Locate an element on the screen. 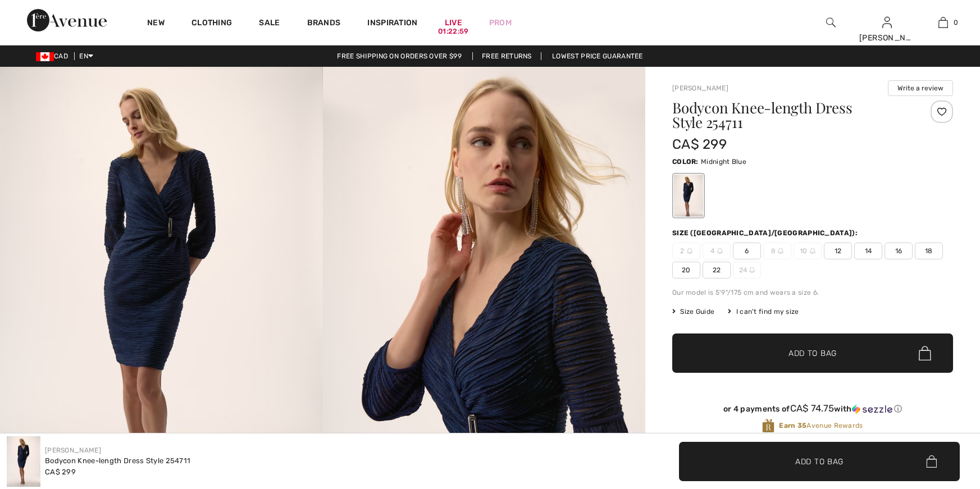 This screenshot has height=489, width=980. span: Midnight Blue is located at coordinates (723, 162).